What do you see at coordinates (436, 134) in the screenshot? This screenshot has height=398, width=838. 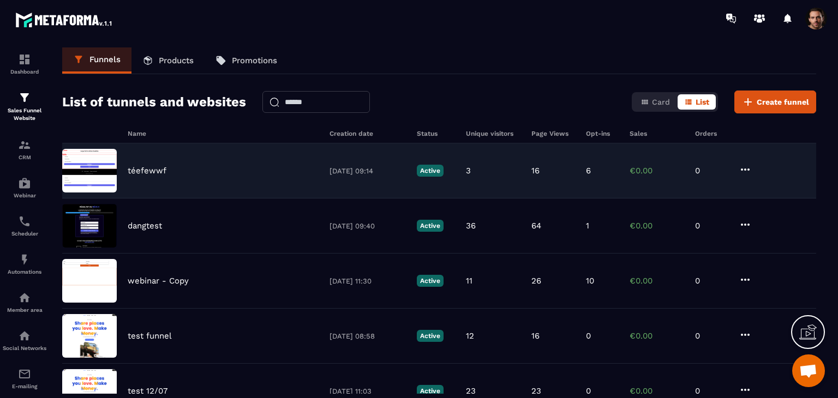 I see `h6: Status` at bounding box center [436, 134].